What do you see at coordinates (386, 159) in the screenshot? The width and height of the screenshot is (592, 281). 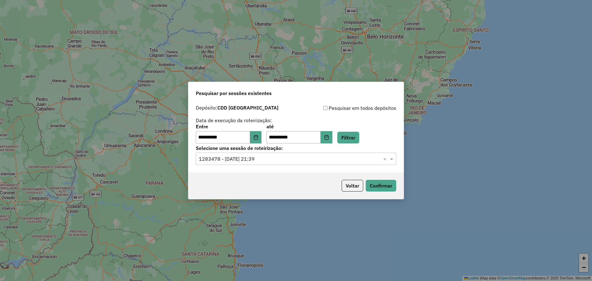 I see `span: Clear all` at bounding box center [386, 159].